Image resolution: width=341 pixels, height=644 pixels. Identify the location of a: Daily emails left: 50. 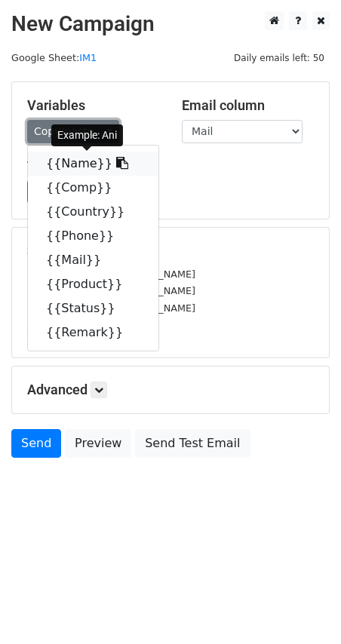
(279, 58).